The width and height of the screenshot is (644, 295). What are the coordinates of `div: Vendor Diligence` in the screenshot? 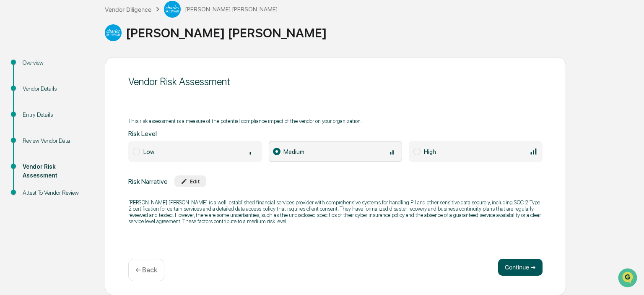 It's located at (128, 9).